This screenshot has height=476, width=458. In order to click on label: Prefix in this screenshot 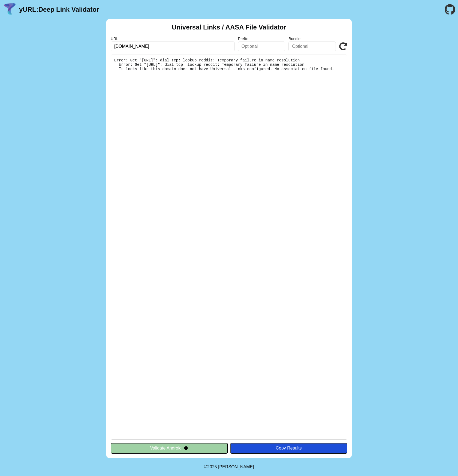, I will do `click(262, 39)`.